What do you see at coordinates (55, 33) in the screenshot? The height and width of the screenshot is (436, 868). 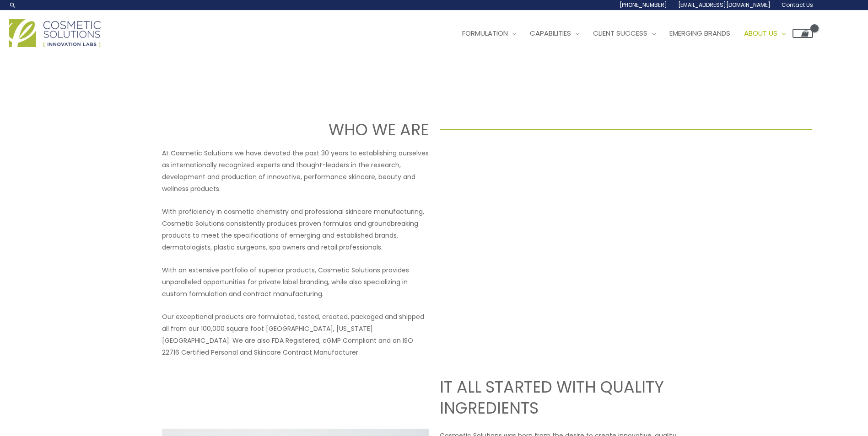 I see `img: Cosmetic Solutions Logo` at bounding box center [55, 33].